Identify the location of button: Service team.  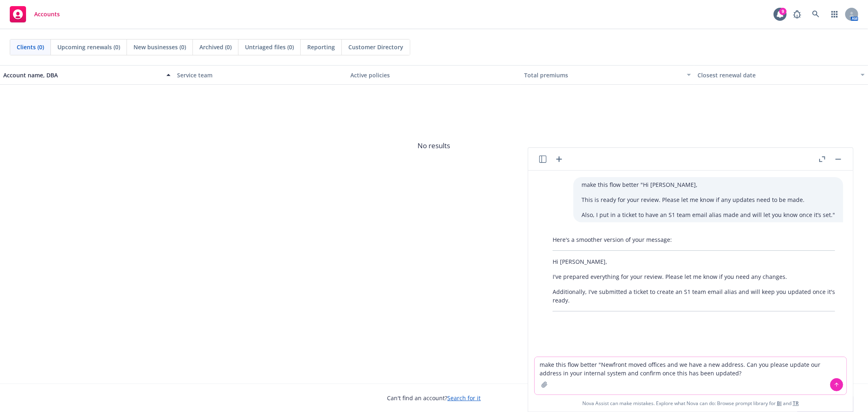
(260, 75).